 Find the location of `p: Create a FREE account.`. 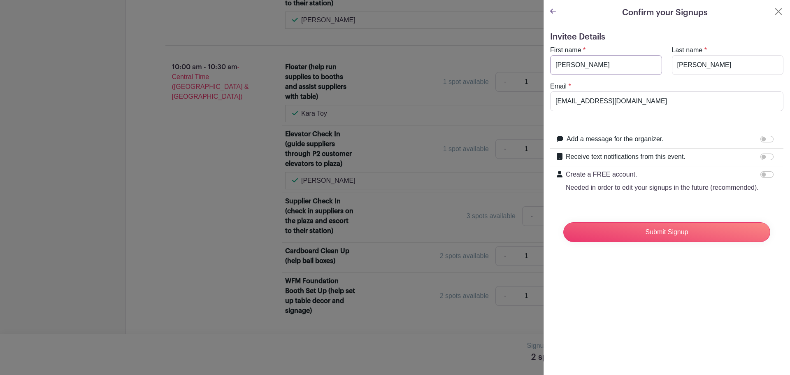

p: Create a FREE account. is located at coordinates (662, 174).